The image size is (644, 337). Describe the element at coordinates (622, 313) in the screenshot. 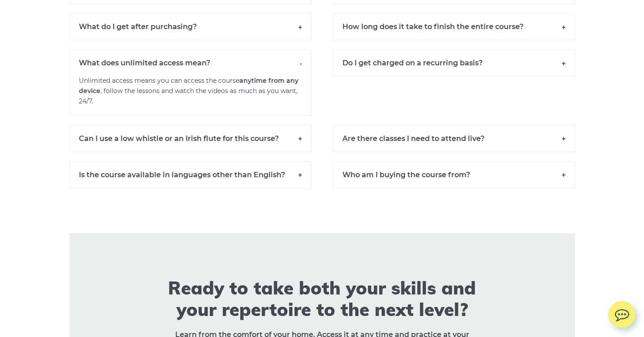

I see `img: chat.svg` at that location.